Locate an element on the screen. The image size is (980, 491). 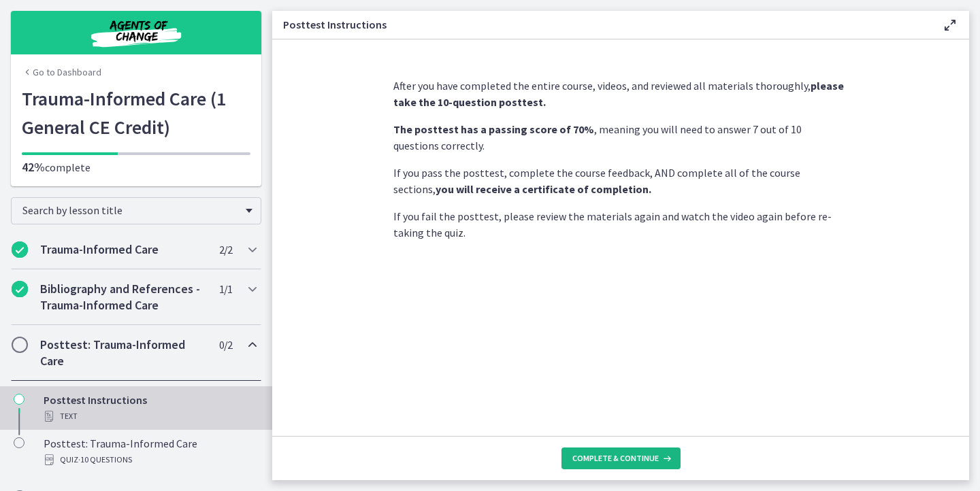
h3: Posttest Instructions is located at coordinates (602, 25).